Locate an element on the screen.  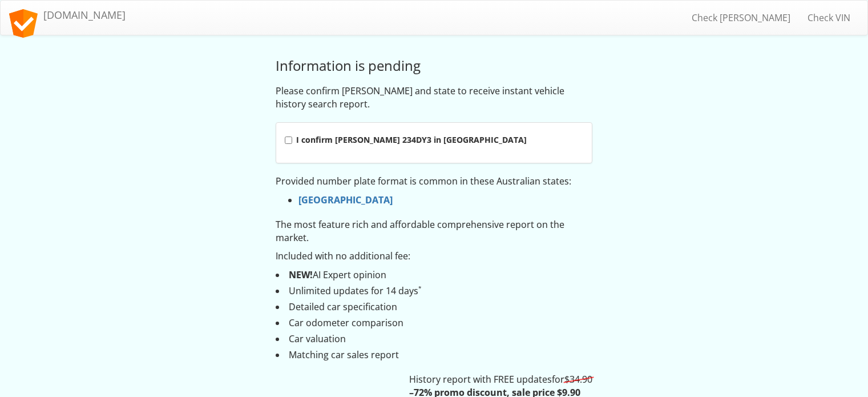
li: Unlimited updates for 14 days is located at coordinates (434, 291).